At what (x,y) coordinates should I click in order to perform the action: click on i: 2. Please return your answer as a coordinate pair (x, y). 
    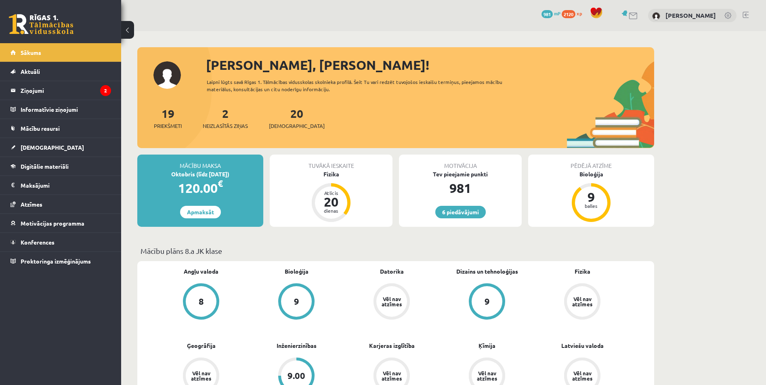
    Looking at the image, I should click on (105, 91).